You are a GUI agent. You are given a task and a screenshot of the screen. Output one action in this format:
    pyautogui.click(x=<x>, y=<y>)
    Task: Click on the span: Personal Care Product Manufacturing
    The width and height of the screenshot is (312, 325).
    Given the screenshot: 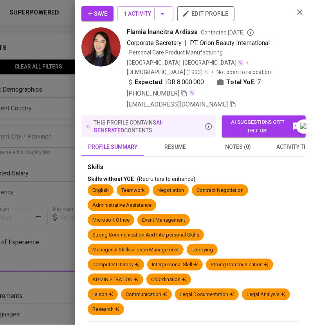 What is the action you would take?
    pyautogui.click(x=176, y=52)
    